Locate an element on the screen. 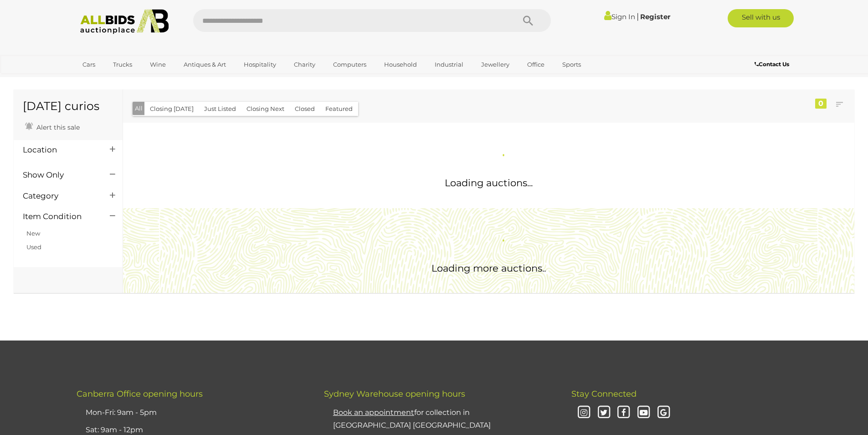 The width and height of the screenshot is (868, 435). button: Closing Next is located at coordinates (265, 108).